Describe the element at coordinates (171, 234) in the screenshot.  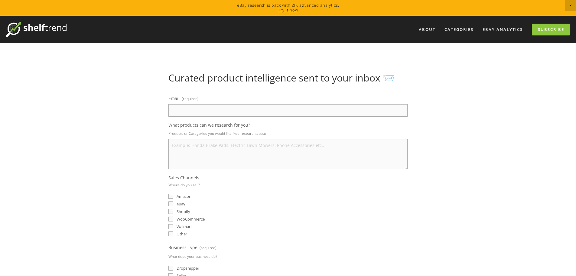
I see `input: Other` at that location.